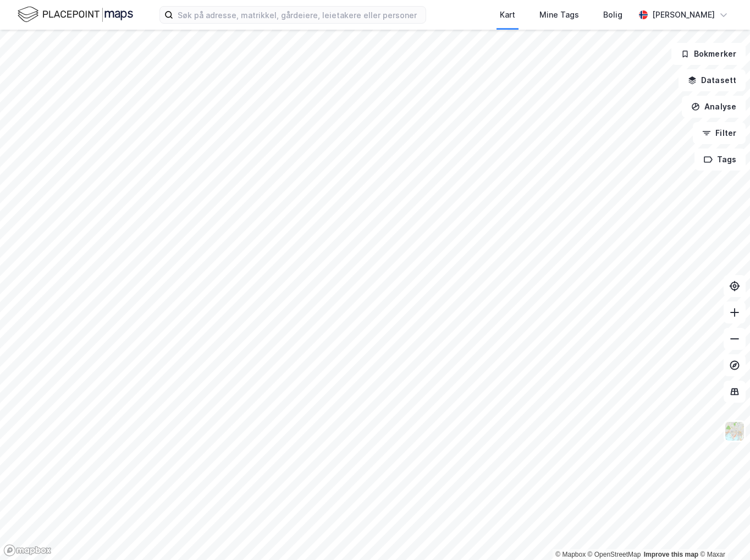 The width and height of the screenshot is (750, 560). Describe the element at coordinates (722, 534) in the screenshot. I see `div: Kontrollprogram for chat` at that location.